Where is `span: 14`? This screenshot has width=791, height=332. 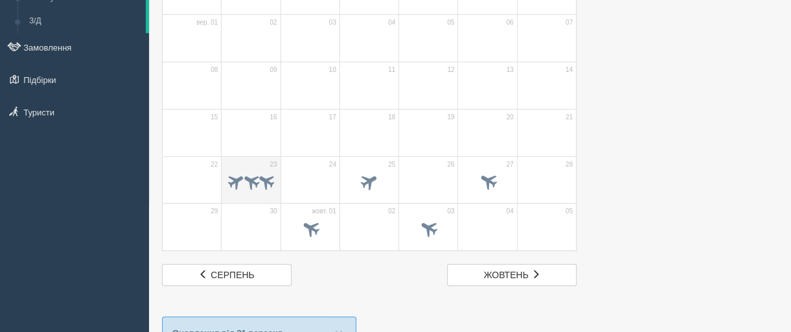
span: 14 is located at coordinates (569, 70).